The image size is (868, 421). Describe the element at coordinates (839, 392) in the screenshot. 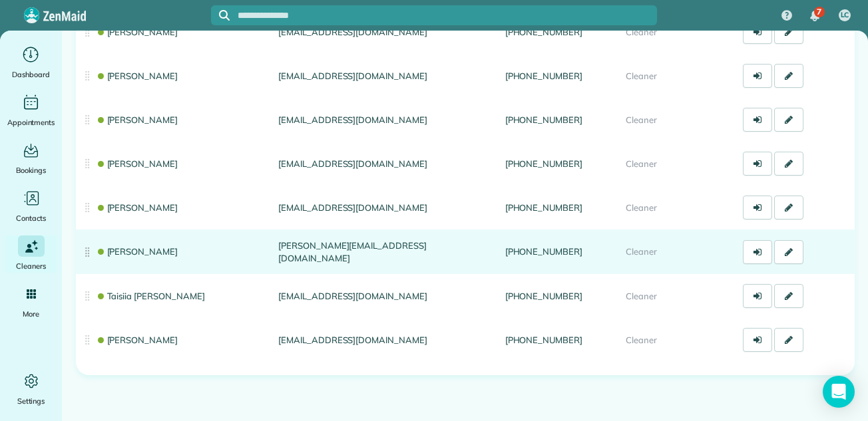

I see `div: Open Intercom Messenger` at that location.